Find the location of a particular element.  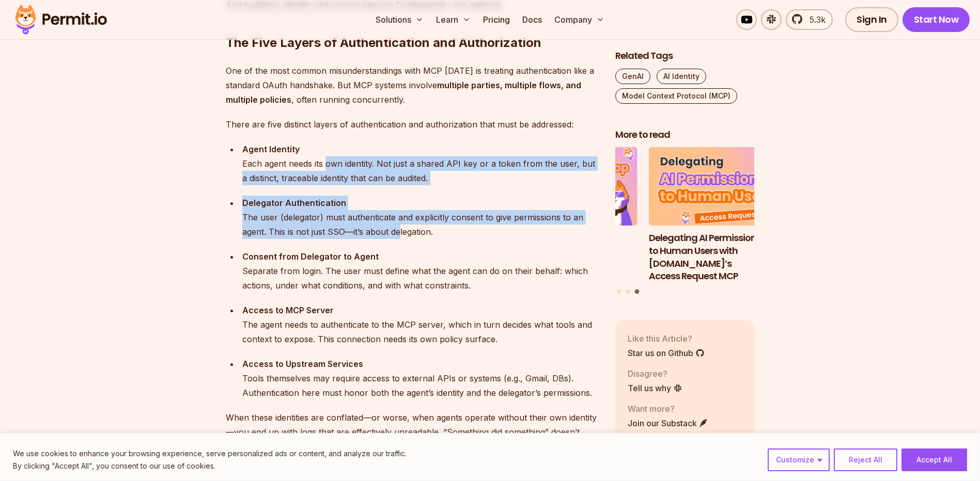

a: Pricing is located at coordinates (496, 20).